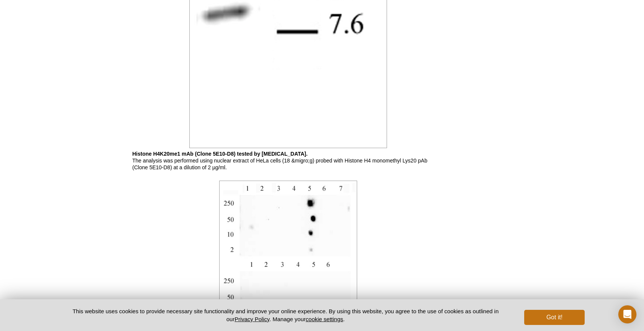 This screenshot has width=644, height=331. Describe the element at coordinates (627, 314) in the screenshot. I see `div: Open Intercom Messenger` at that location.